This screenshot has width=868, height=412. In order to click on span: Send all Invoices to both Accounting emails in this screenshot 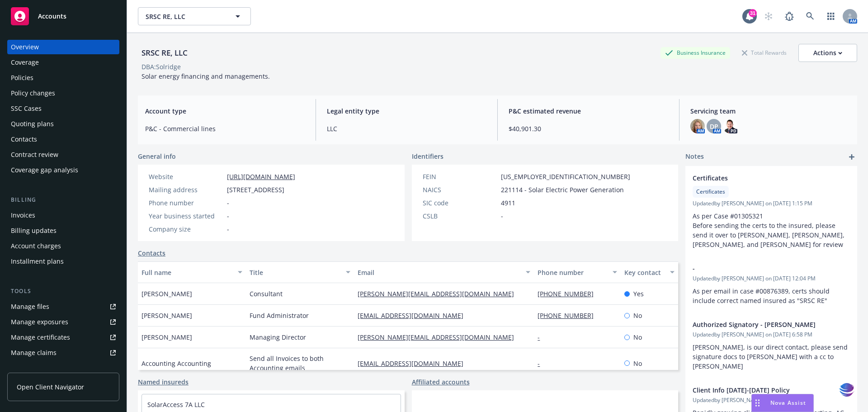, I will do `click(300, 363)`.